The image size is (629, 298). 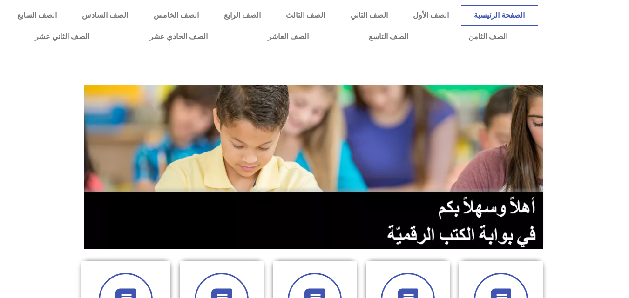 What do you see at coordinates (242, 15) in the screenshot?
I see `a: الصف الرابع` at bounding box center [242, 15].